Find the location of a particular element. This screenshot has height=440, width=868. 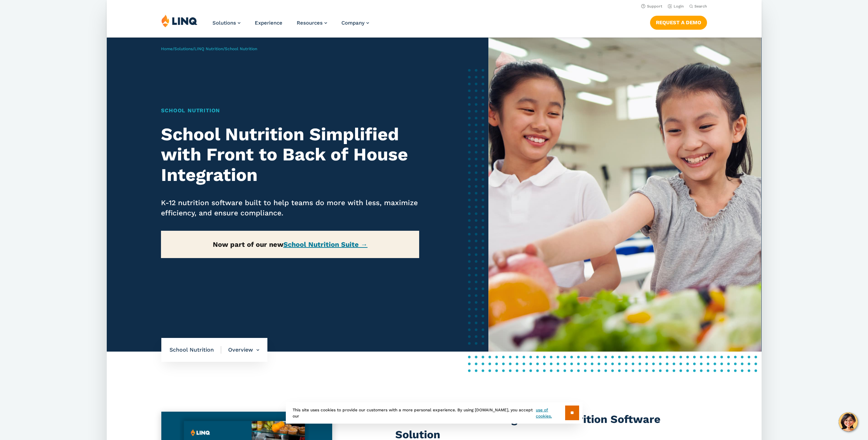

span: Resources is located at coordinates (310, 23).